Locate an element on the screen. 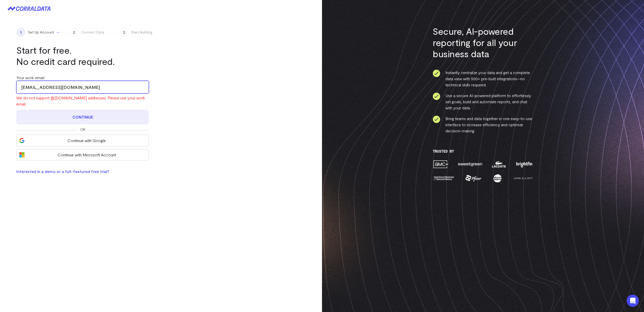  span: 1 is located at coordinates (21, 32).